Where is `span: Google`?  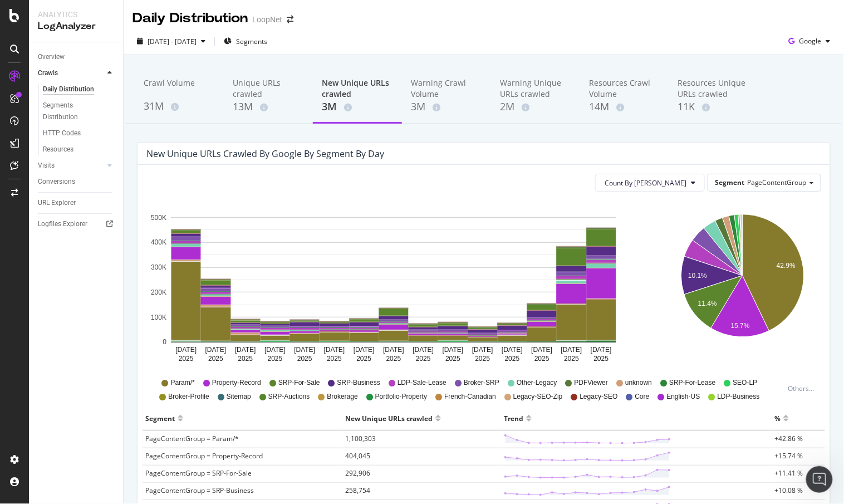
span: Google is located at coordinates (811, 41).